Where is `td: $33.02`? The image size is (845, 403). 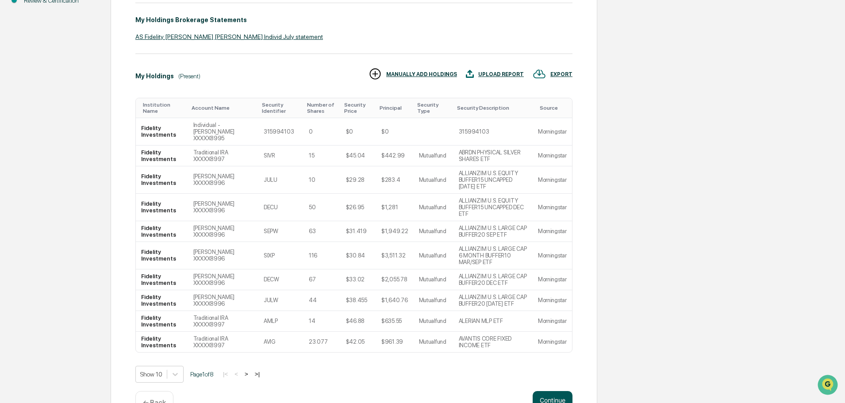
td: $33.02 is located at coordinates (358, 279).